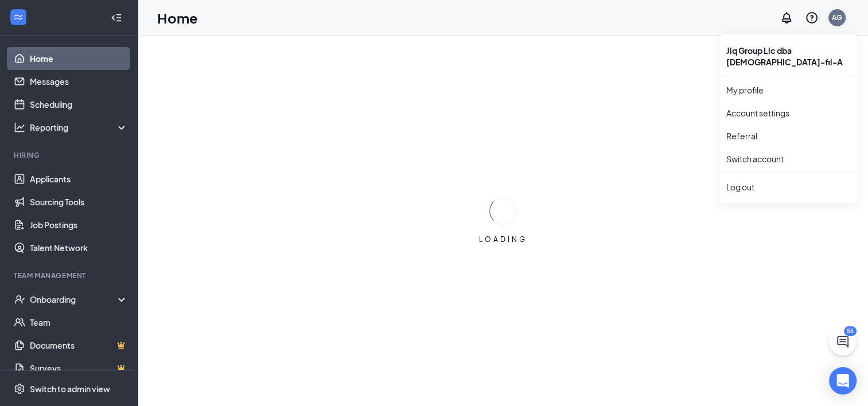  Describe the element at coordinates (843, 341) in the screenshot. I see `svg: ChatActive` at that location.